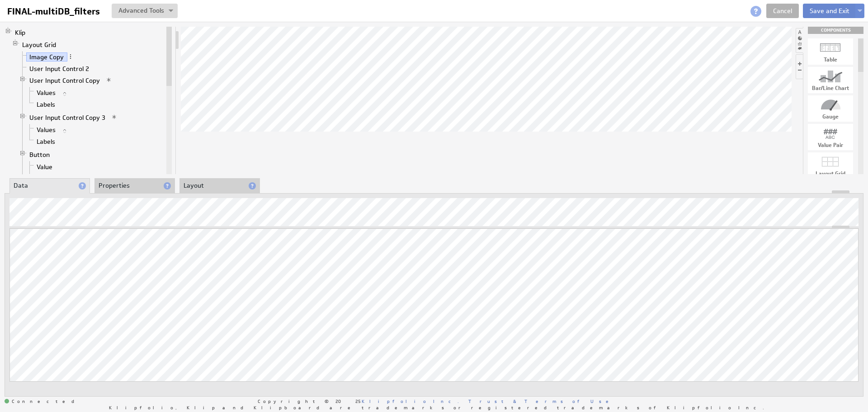 The image size is (868, 412). I want to click on span: Klipfolio, Klip and Klipboard are trademarks or registered trademarks of Klipfolio Inc., so click(437, 407).